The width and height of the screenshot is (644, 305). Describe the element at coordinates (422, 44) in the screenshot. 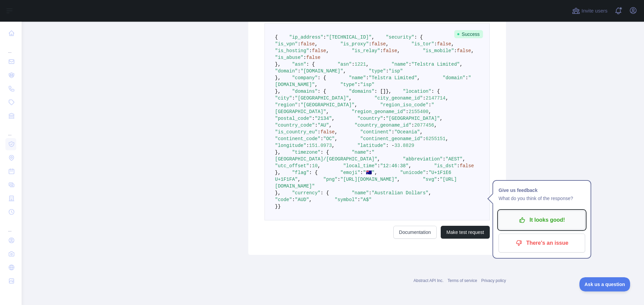

I see `span: "is_tor"` at that location.